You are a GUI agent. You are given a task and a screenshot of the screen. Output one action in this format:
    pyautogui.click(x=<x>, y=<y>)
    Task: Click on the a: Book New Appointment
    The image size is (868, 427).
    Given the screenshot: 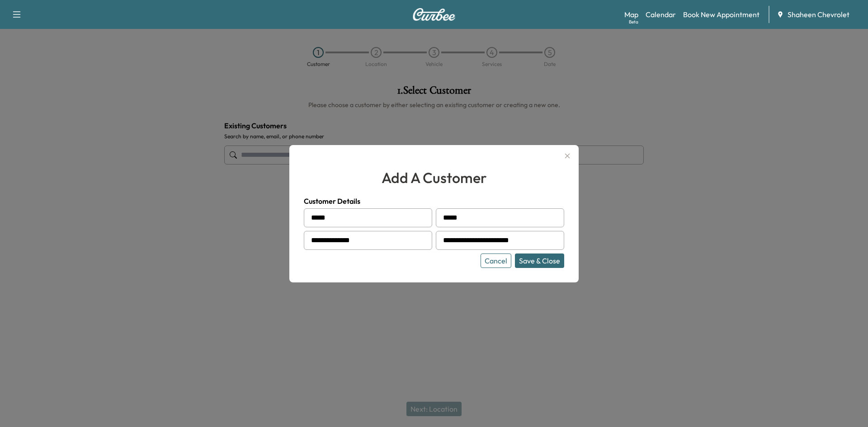 What is the action you would take?
    pyautogui.click(x=721, y=14)
    